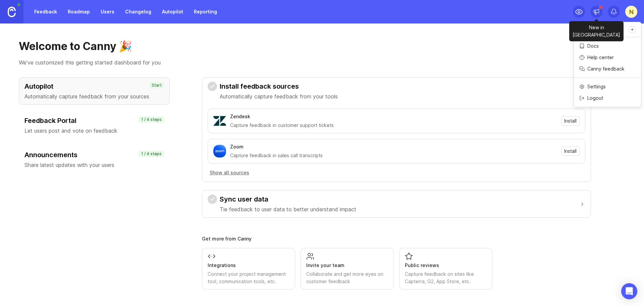 The height and width of the screenshot is (306, 644). What do you see at coordinates (94, 155) in the screenshot?
I see `h3: Announcements` at bounding box center [94, 155].